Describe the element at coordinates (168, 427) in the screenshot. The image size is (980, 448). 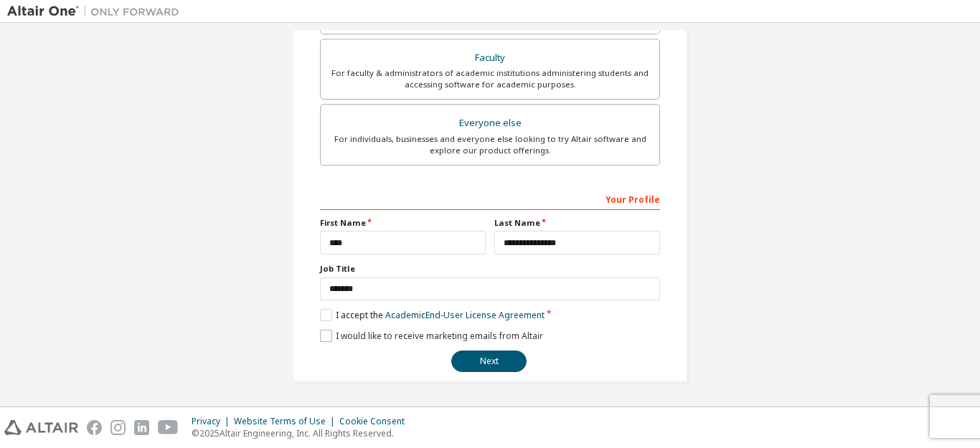
I see `img: youtube.svg` at that location.